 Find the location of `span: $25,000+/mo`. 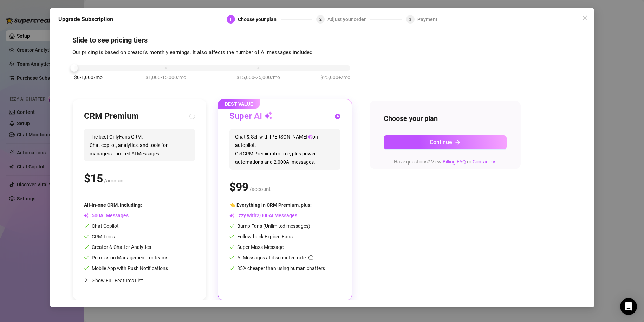

span: $25,000+/mo is located at coordinates (335, 78).